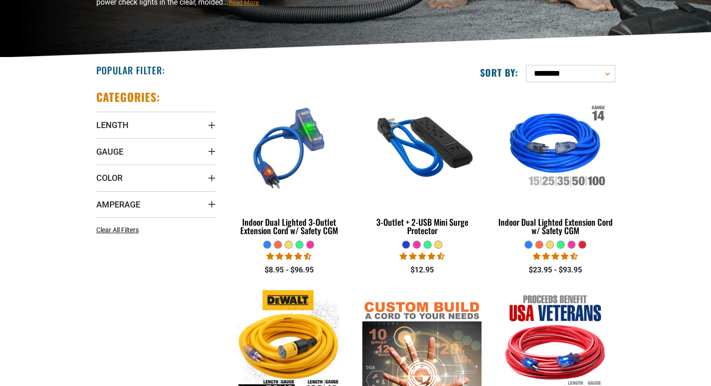 This screenshot has height=386, width=711. What do you see at coordinates (130, 70) in the screenshot?
I see `h2: Popular Filter:` at bounding box center [130, 70].